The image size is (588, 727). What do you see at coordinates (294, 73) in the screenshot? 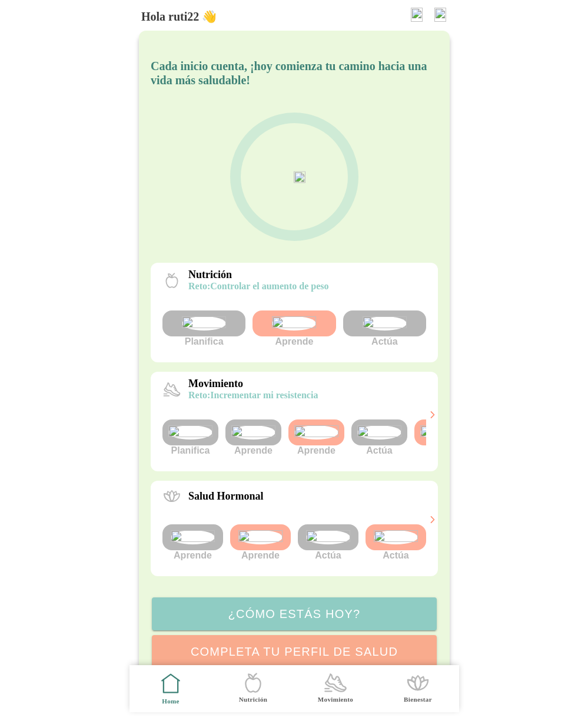
I see `h5: Cada inicio cuenta, ¡hoy comienza tu camino hacia una vida más saludable!` at bounding box center [294, 73].